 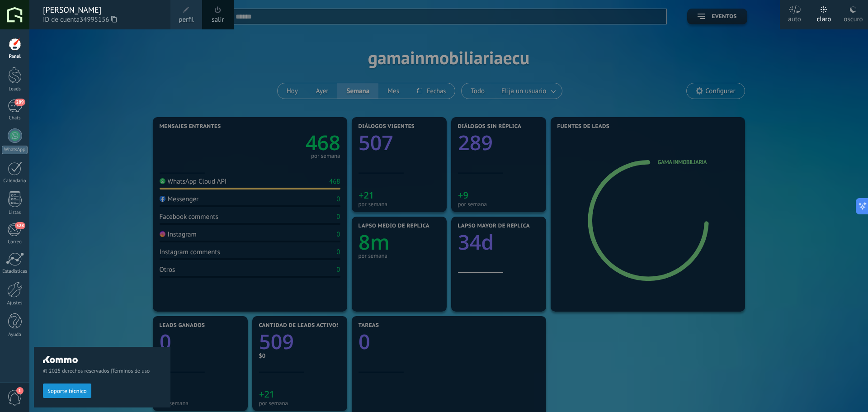 I want to click on div: WhatsApp, so click(x=15, y=150).